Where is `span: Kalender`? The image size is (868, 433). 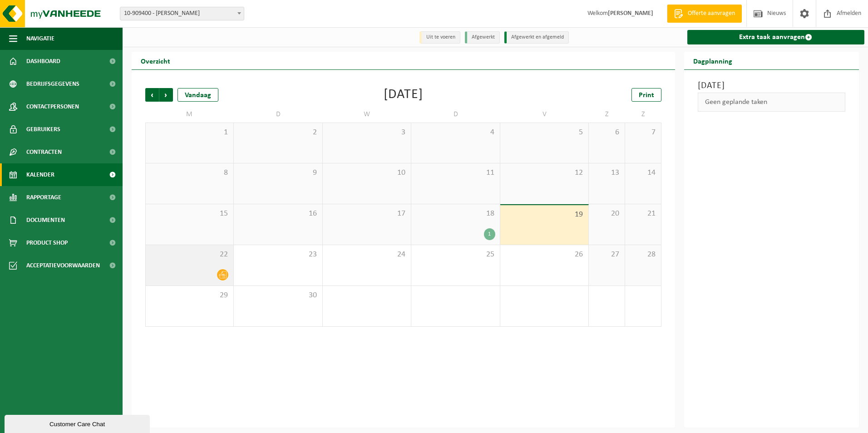 span: Kalender is located at coordinates (41, 175).